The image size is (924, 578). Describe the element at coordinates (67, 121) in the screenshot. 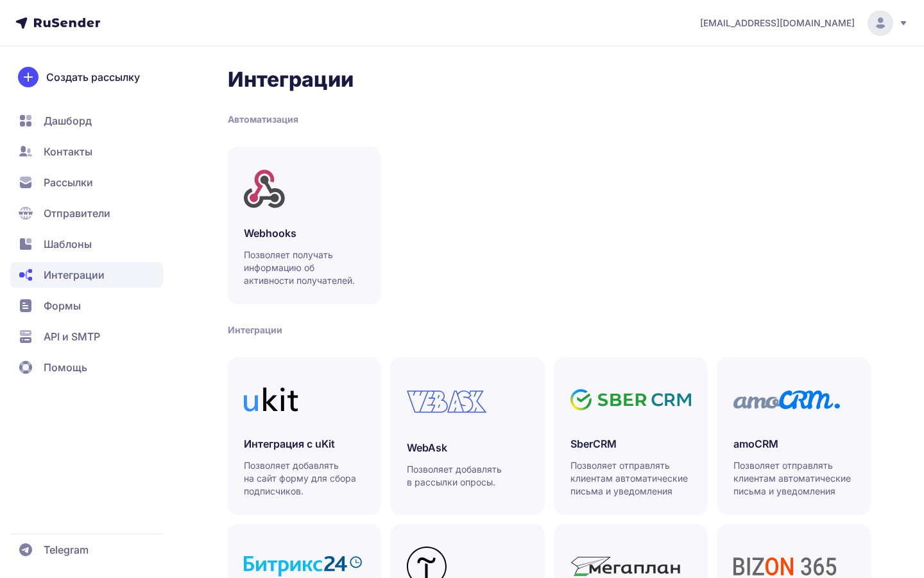

I see `span: Дашборд` at that location.